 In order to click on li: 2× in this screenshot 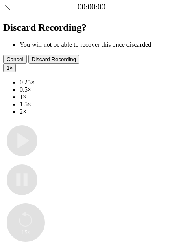, I will do `click(100, 112)`.